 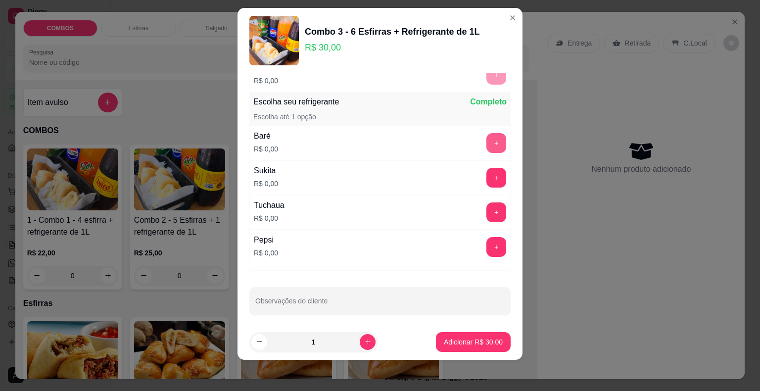 I want to click on p: Escolha seu refrigerante, so click(x=296, y=102).